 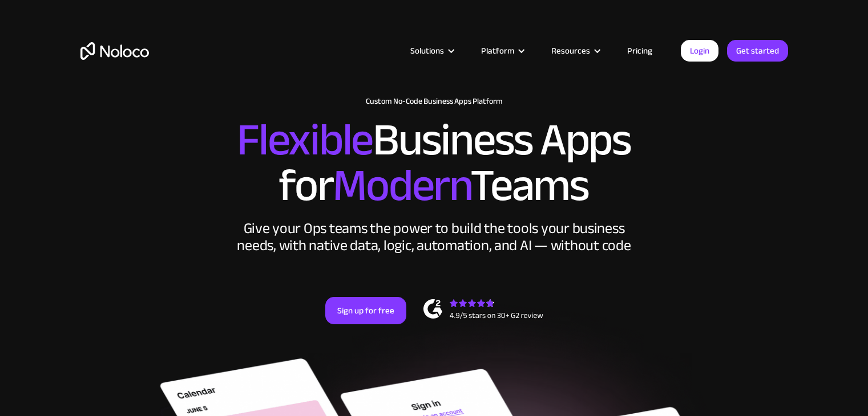 What do you see at coordinates (700, 51) in the screenshot?
I see `a: Login` at bounding box center [700, 51].